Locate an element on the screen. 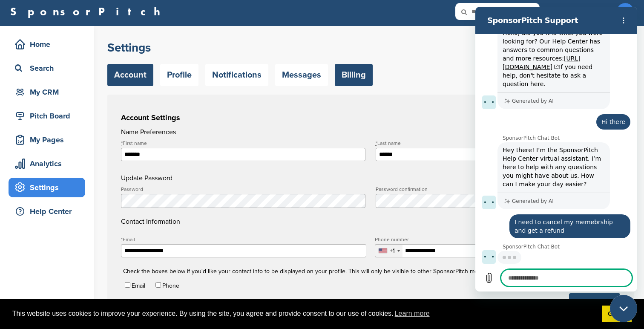  div: Pitch Board is located at coordinates (49, 116).